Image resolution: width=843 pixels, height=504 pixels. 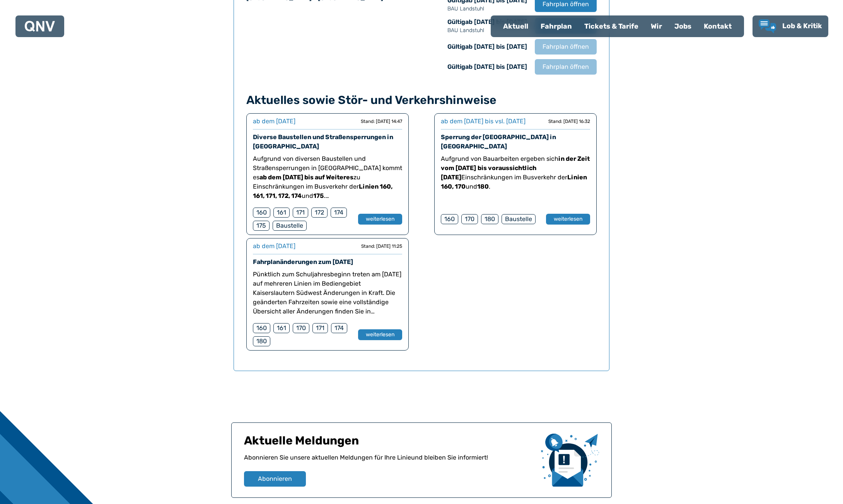 What do you see at coordinates (802, 26) in the screenshot?
I see `span: Lob & Kritik` at bounding box center [802, 26].